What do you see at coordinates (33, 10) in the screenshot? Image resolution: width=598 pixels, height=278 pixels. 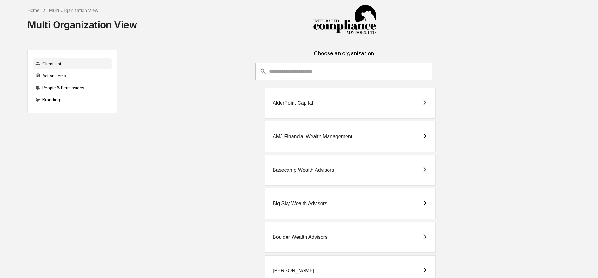 I see `div: Home` at bounding box center [33, 10].